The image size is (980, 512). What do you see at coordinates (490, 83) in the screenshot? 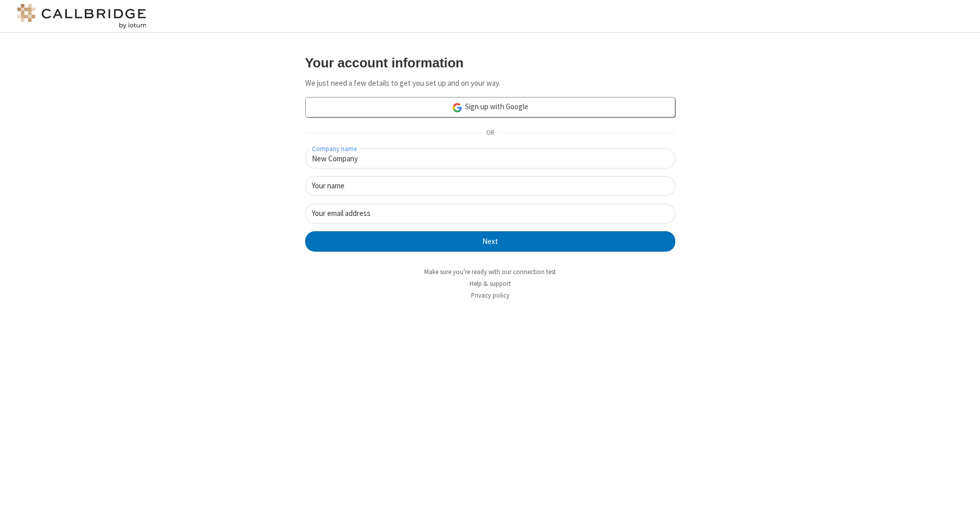
I see `p: We just need a few details to get you set up and on your way.` at bounding box center [490, 83].